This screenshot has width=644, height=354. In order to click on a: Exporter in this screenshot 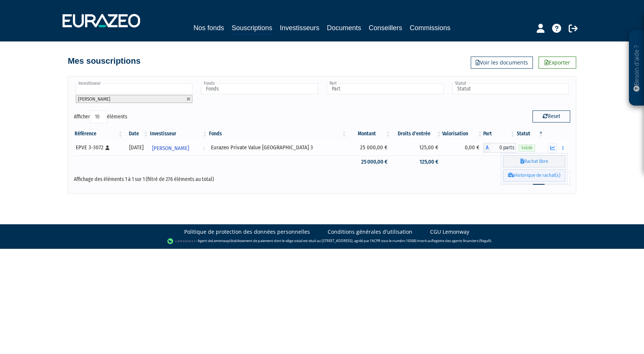, I will do `click(557, 63)`.